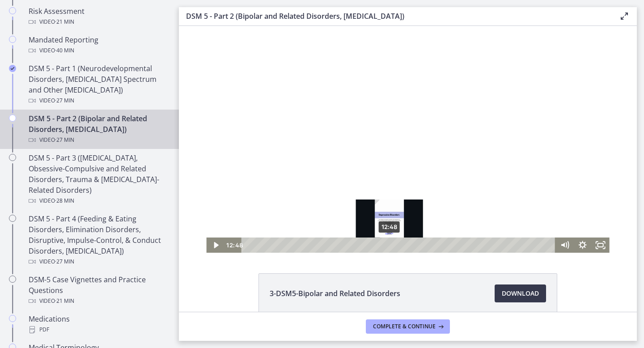  Describe the element at coordinates (408, 326) in the screenshot. I see `button: Complete & continue` at that location.